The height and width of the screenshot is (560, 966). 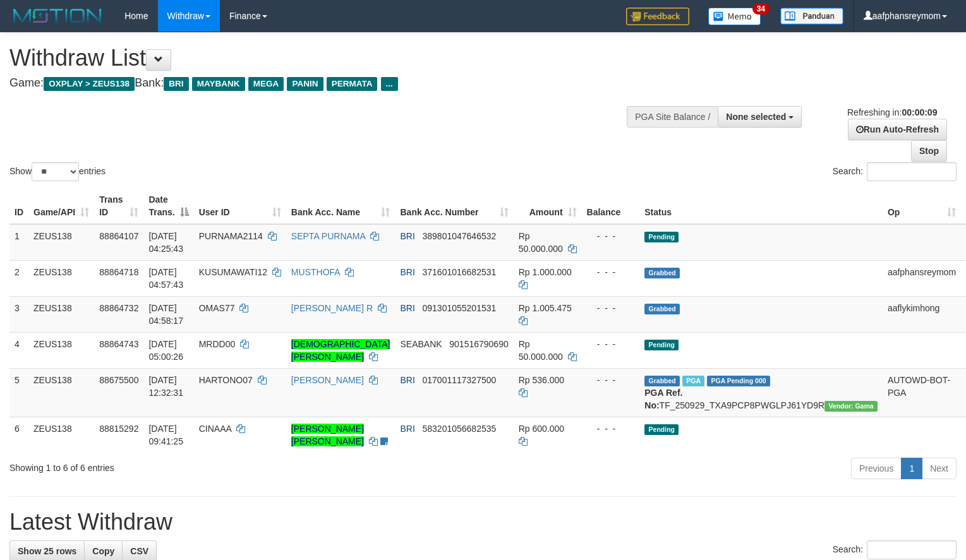 I want to click on h4: Game: Bank:, so click(x=320, y=83).